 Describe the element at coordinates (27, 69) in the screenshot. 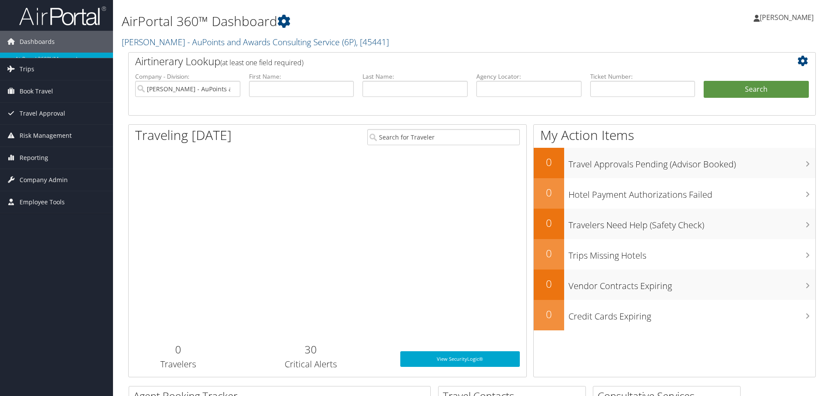

I see `span: Trips` at that location.